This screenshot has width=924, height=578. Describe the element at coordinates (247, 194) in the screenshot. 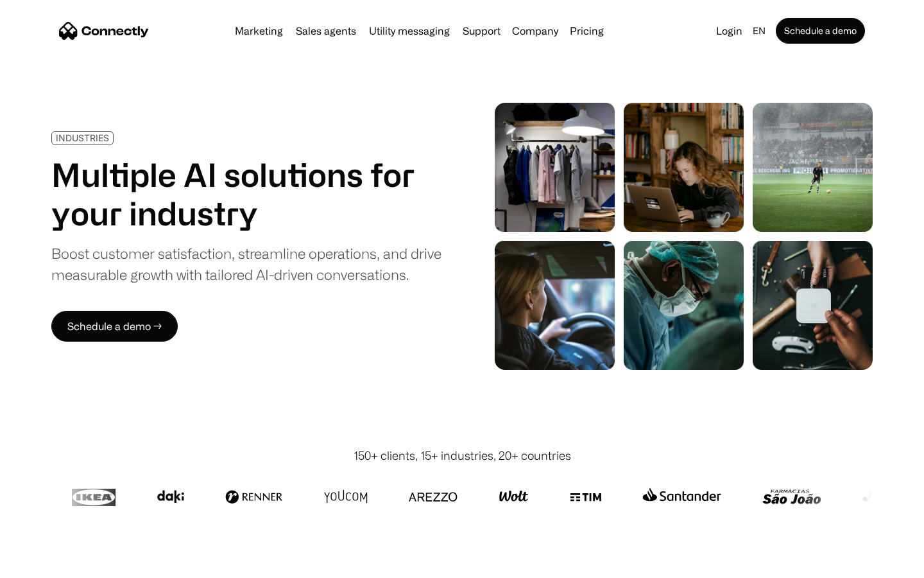

I see `h1: Multiple AI solutions for your industry` at that location.